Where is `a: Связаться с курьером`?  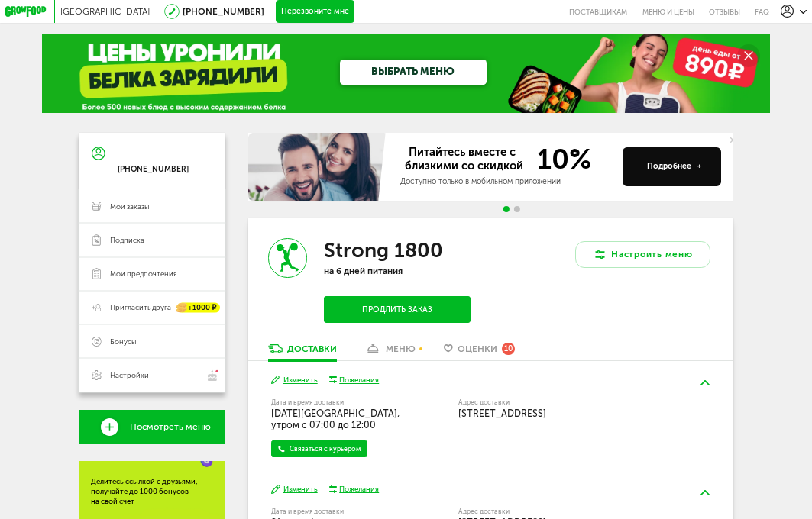 a: Связаться с курьером is located at coordinates (319, 449).